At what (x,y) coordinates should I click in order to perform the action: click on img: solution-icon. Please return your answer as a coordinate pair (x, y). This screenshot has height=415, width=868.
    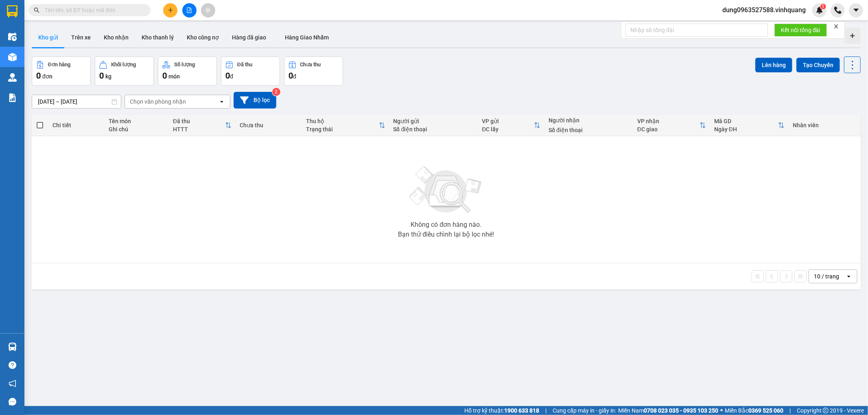
    Looking at the image, I should click on (12, 98).